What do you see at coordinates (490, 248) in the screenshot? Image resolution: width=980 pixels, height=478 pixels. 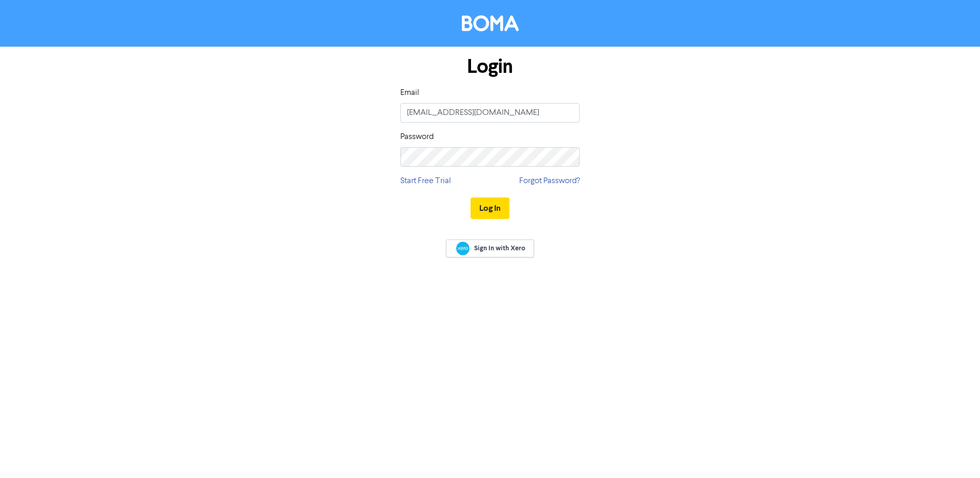 I see `a: Sign In with Xero` at bounding box center [490, 248].